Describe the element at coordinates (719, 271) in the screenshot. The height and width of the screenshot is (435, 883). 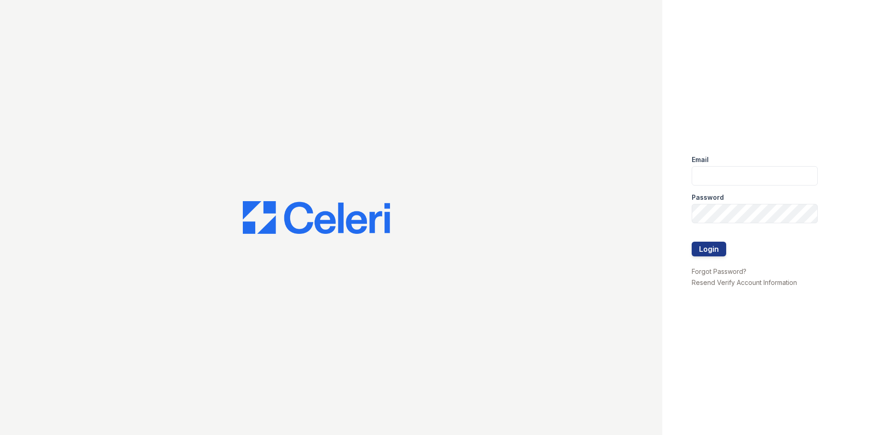
I see `a: Forgot Password?` at that location.